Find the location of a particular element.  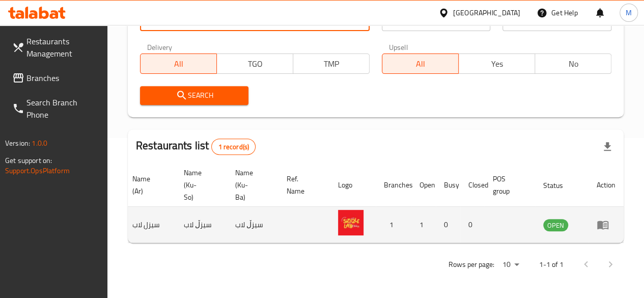

th: Action is located at coordinates (606, 185).